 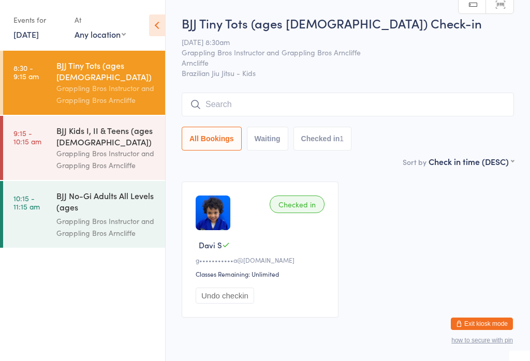 I want to click on button: All Bookings, so click(x=212, y=139).